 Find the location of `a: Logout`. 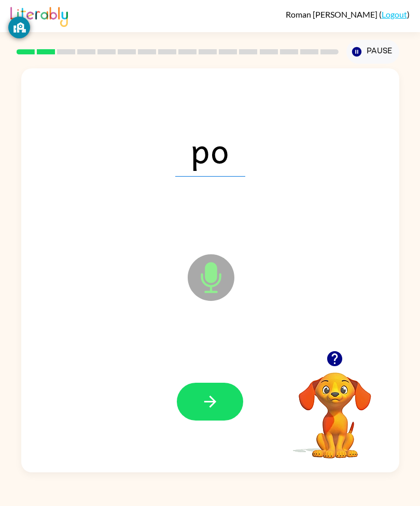

a: Logout is located at coordinates (394, 14).